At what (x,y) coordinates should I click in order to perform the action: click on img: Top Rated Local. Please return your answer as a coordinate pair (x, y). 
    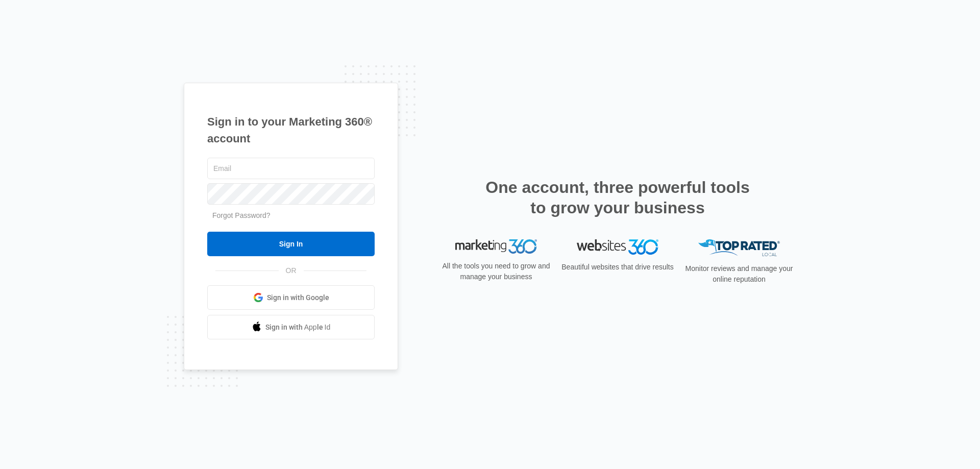
    Looking at the image, I should click on (739, 248).